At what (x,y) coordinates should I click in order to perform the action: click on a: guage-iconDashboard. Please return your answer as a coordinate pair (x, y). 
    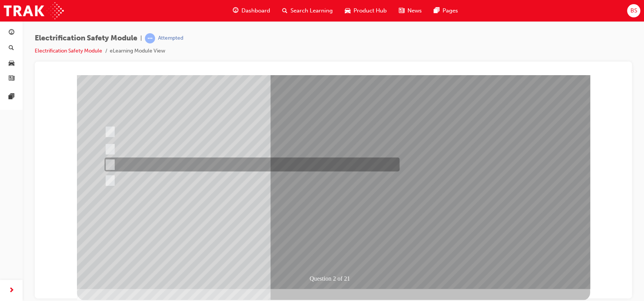
    Looking at the image, I should click on (251, 11).